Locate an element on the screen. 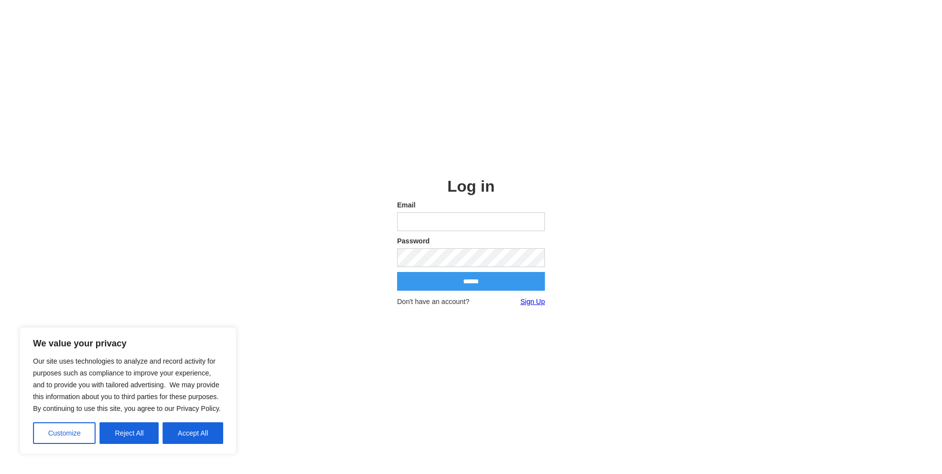 This screenshot has width=942, height=474. span: Our site uses technologies to analyze and record activity for purposes such as compliance to impr... is located at coordinates (127, 385).